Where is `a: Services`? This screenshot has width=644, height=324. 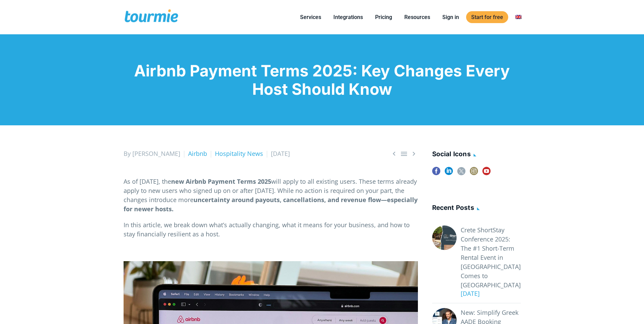 a: Services is located at coordinates (310, 17).